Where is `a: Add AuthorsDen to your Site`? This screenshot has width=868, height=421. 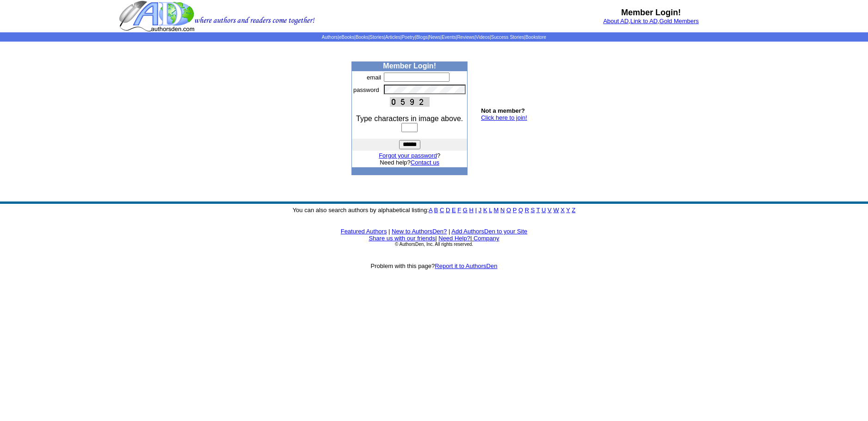
a: Add AuthorsDen to your Site is located at coordinates (489, 231).